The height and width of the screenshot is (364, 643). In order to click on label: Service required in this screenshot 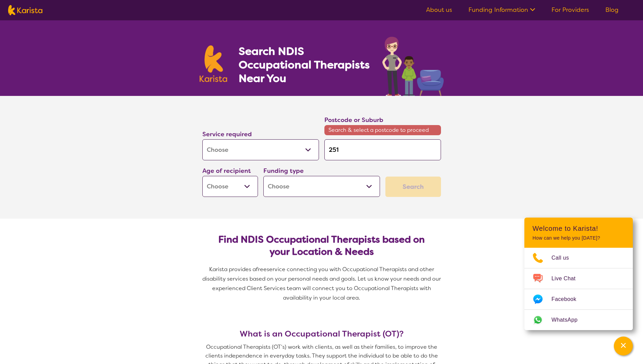, I will do `click(227, 134)`.